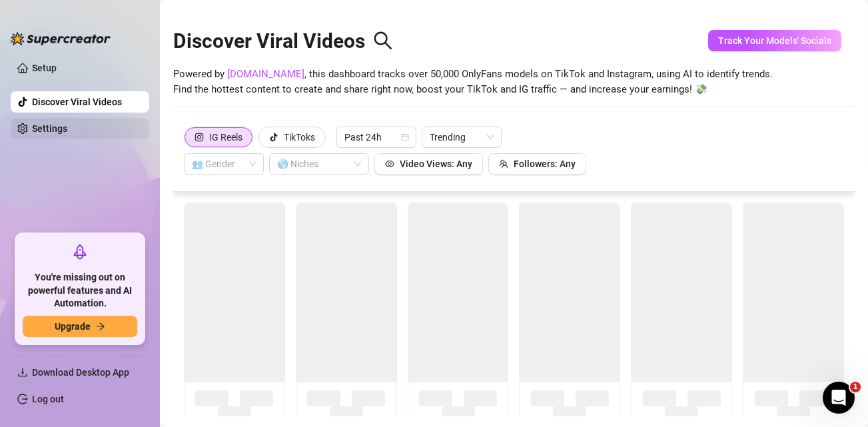 This screenshot has height=427, width=868. Describe the element at coordinates (44, 68) in the screenshot. I see `a: Setup` at that location.